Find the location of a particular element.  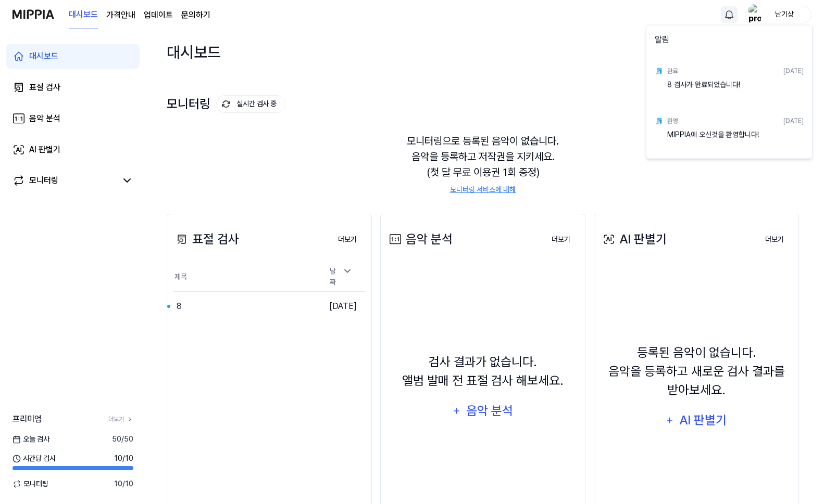

div: 완료 is located at coordinates (672, 71).